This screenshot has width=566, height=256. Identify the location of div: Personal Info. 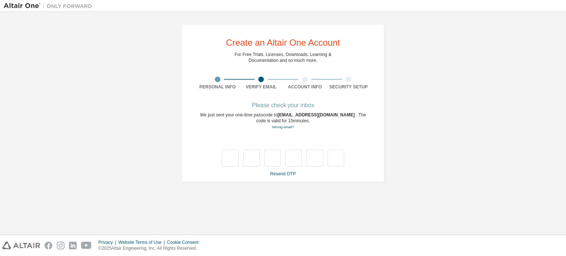
(218, 87).